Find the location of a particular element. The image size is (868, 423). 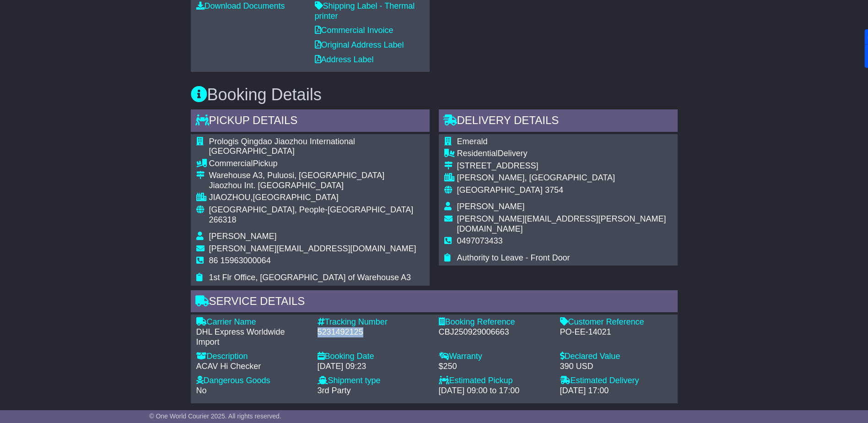

div: Pickup is located at coordinates (316, 164).